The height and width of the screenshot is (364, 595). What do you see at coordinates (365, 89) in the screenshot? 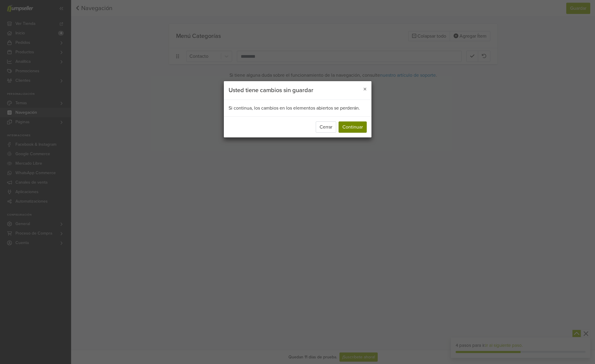
I see `button: Close` at bounding box center [365, 89].